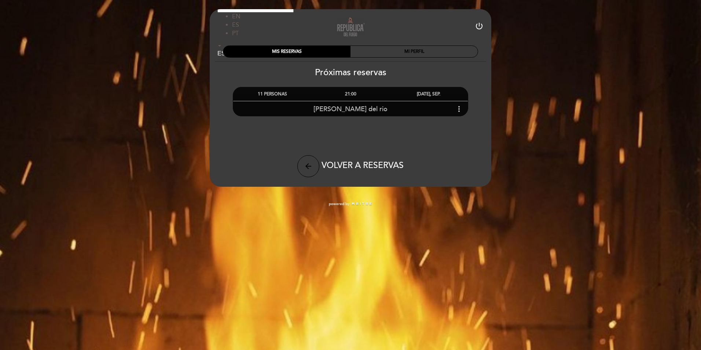 The image size is (701, 350). What do you see at coordinates (362, 165) in the screenshot?
I see `span: VOLVER A RESERVAS` at bounding box center [362, 165].